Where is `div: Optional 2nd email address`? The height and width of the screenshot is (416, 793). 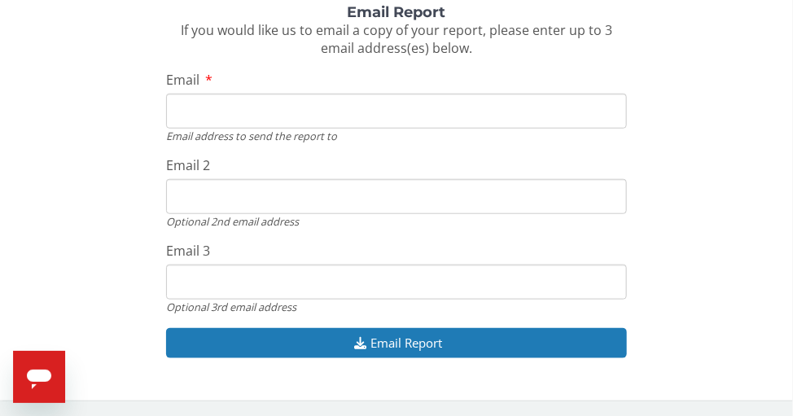
div: Optional 2nd email address is located at coordinates (396, 221).